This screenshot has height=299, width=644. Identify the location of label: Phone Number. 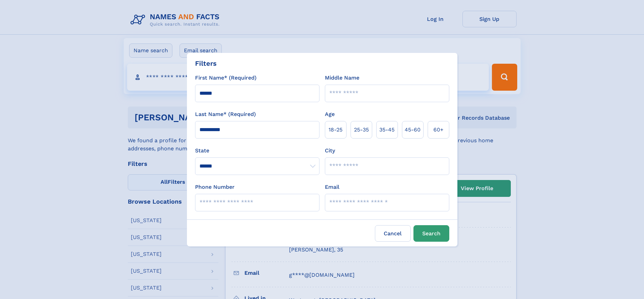
(214, 187).